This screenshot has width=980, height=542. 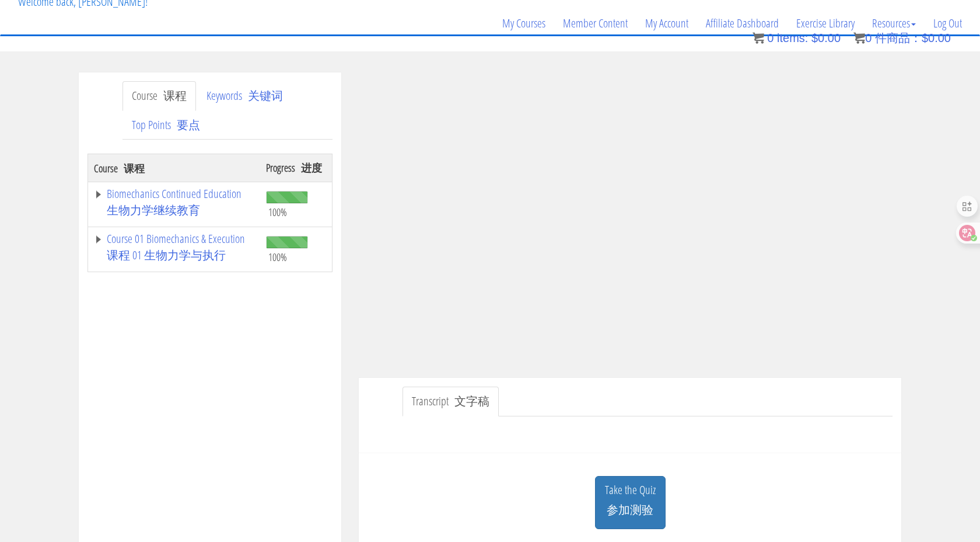 I want to click on a: Biomechanics Continued Education生物力学继续教育, so click(x=174, y=204).